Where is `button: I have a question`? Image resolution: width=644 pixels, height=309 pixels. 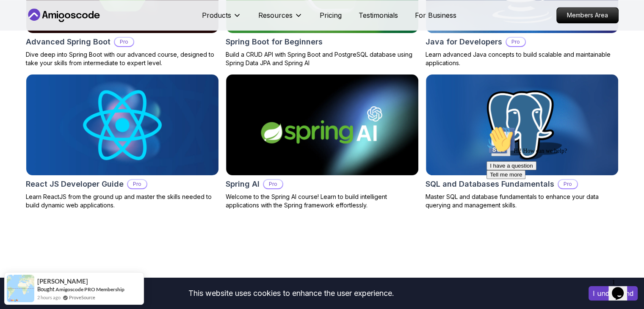 button: I have a question is located at coordinates (28, 43).